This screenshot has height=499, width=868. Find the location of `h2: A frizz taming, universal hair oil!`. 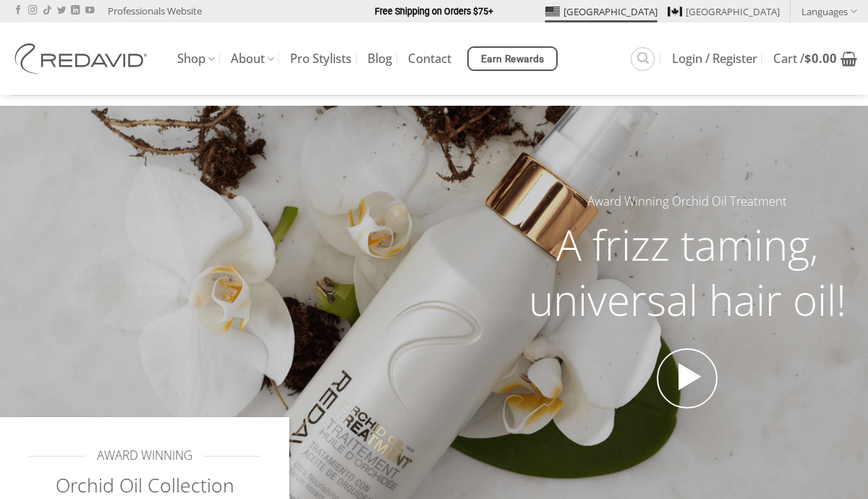

h2: A frizz taming, universal hair oil! is located at coordinates (687, 272).